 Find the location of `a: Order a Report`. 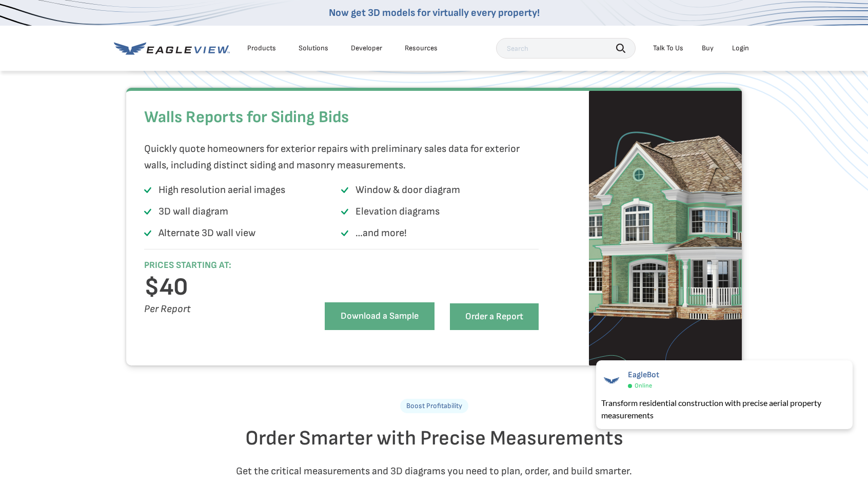

a: Order a Report is located at coordinates (494, 316).